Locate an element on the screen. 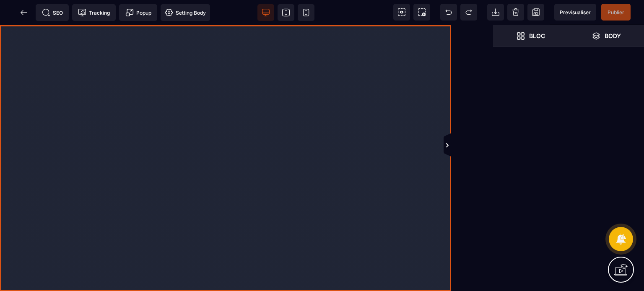  span: Setting Body is located at coordinates (186, 12).